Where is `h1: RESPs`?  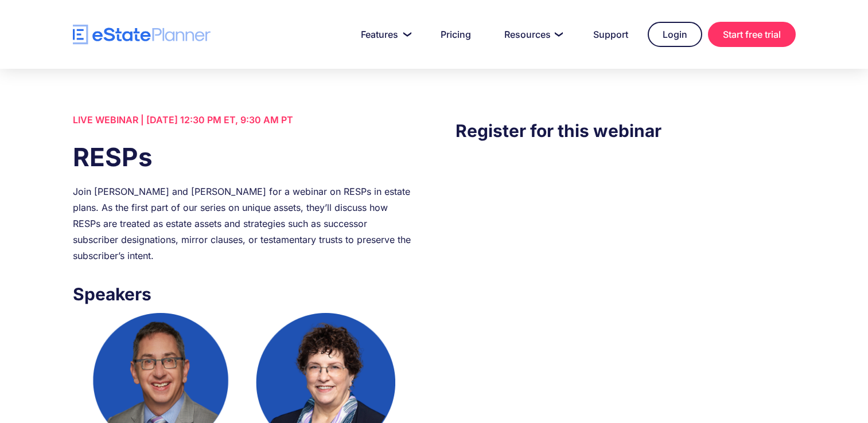
h1: RESPs is located at coordinates (243, 157).